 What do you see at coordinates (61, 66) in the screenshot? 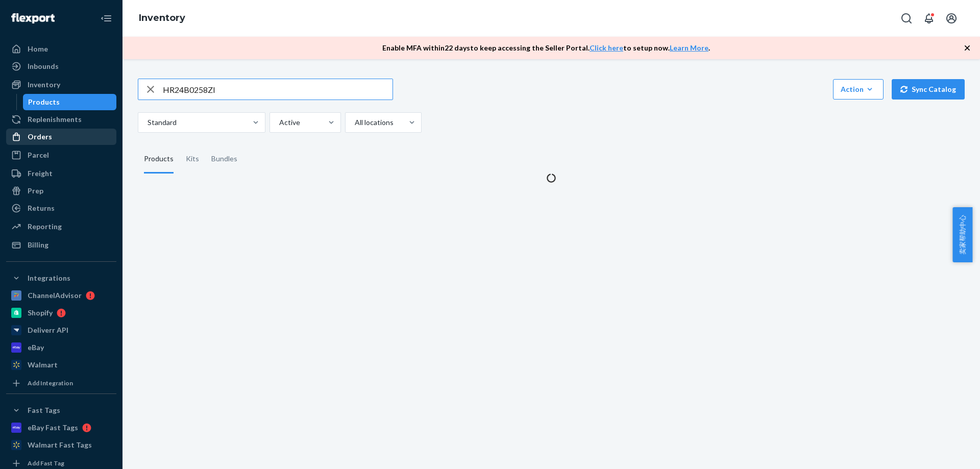
I see `a: Inbounds` at bounding box center [61, 66].